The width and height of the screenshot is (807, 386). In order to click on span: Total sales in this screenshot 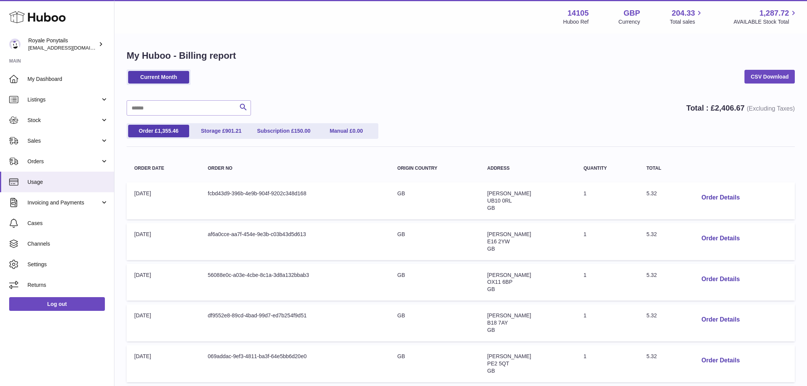, I will do `click(687, 22)`.